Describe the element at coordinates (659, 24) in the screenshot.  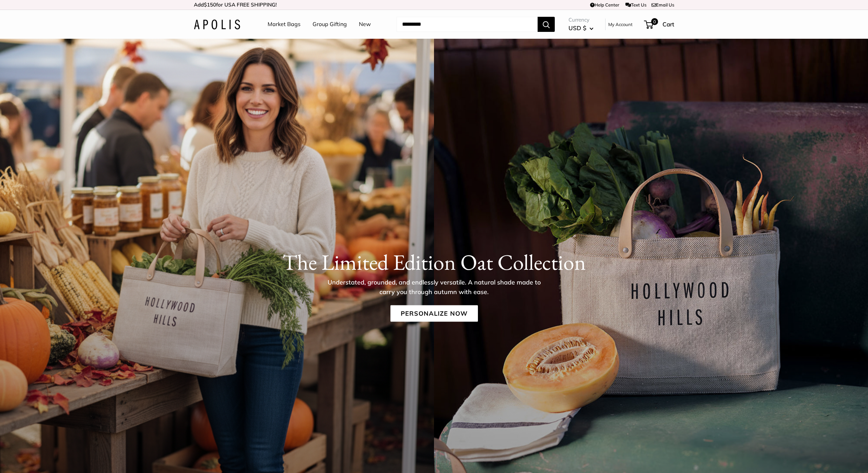
I see `a: 0 Cart` at that location.